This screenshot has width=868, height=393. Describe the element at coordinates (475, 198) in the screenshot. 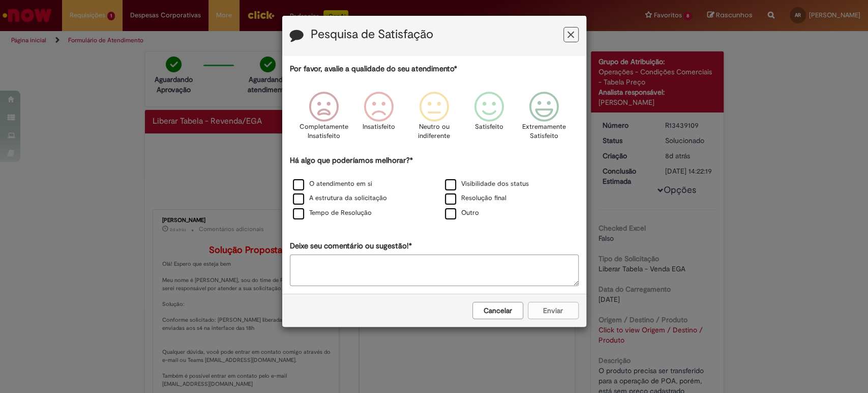

I see `label: Resolução final` at that location.